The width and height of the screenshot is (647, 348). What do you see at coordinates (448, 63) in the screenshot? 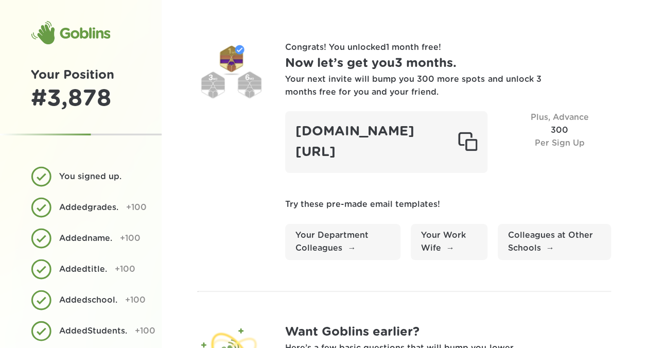
I see `h1: Now let’s get you 3 months .` at bounding box center [448, 63].